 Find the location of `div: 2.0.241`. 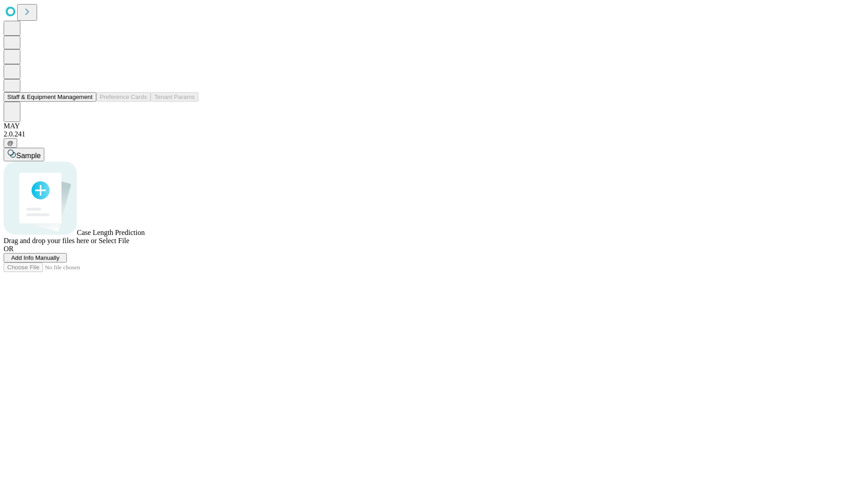

div: 2.0.241 is located at coordinates (434, 134).